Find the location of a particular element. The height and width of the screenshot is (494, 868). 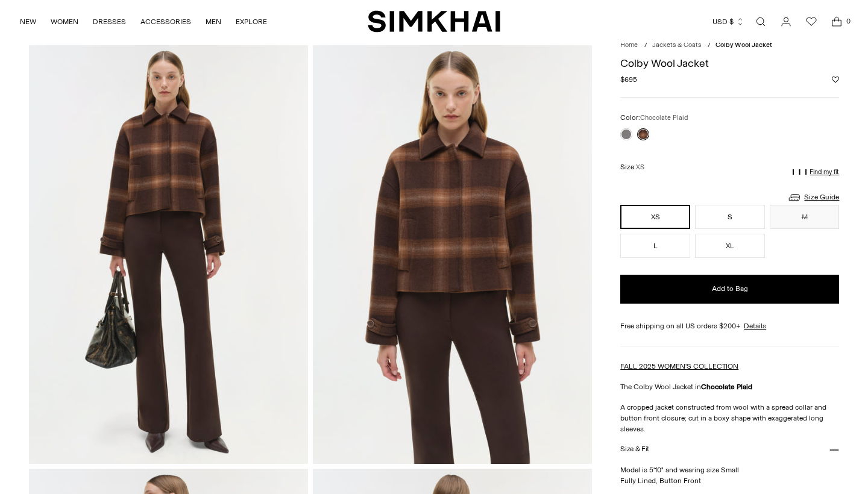

a: FALL 2025 WOMEN'S COLLECTION is located at coordinates (679, 366).